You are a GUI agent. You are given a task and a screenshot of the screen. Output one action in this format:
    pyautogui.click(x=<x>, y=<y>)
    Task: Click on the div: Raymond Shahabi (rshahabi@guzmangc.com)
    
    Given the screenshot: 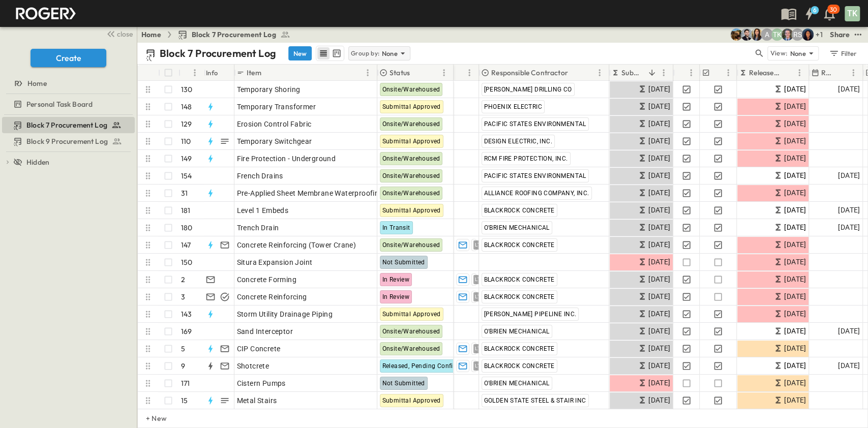 What is the action you would take?
    pyautogui.click(x=797, y=35)
    